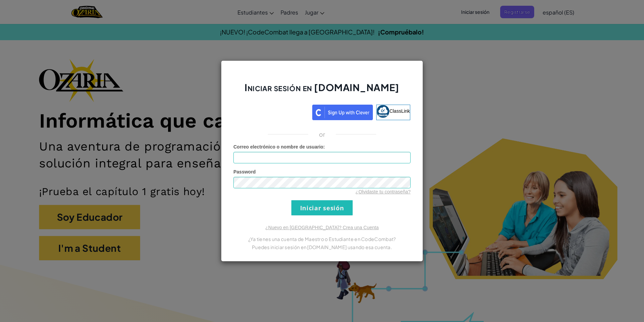 The height and width of the screenshot is (322, 644). What do you see at coordinates (278, 147) in the screenshot?
I see `span: Correo electrónico o nombre de usuario` at bounding box center [278, 147].